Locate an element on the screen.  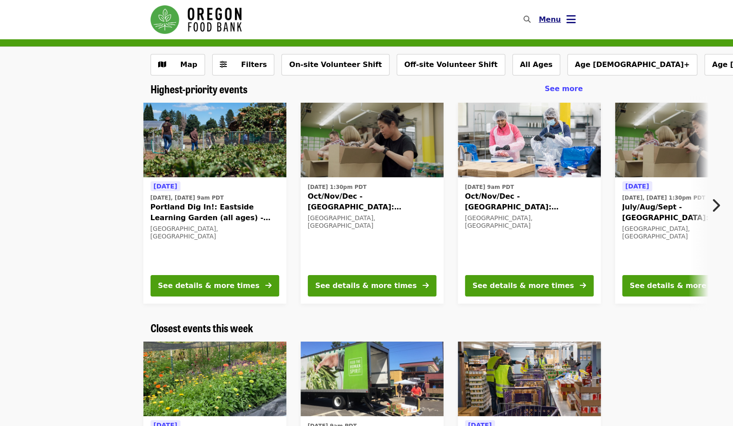
button: Off-site Volunteer Shift is located at coordinates (451, 65).